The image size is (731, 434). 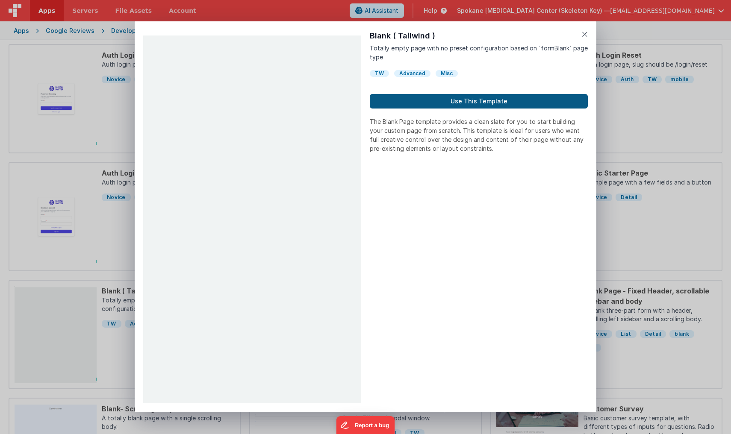 What do you see at coordinates (412, 73) in the screenshot?
I see `div: Advanced` at bounding box center [412, 73].